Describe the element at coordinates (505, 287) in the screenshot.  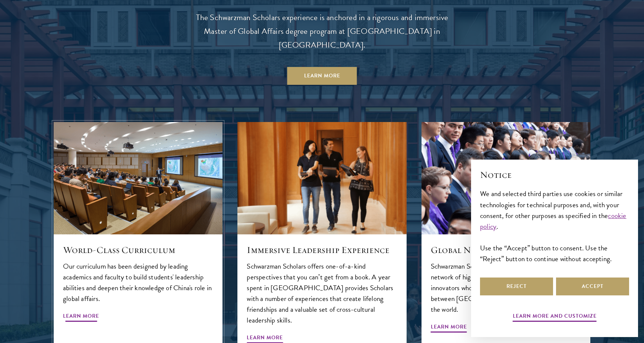
I see `p: Schwarzman Scholars provides an international network of high-caliber global leaders, academics a...` at that location.